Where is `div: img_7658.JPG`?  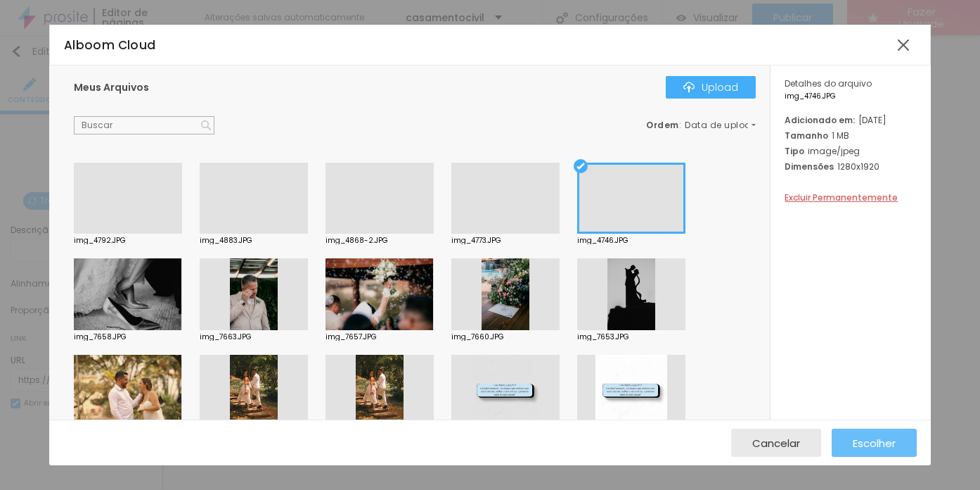 div: img_7658.JPG is located at coordinates (128, 337).